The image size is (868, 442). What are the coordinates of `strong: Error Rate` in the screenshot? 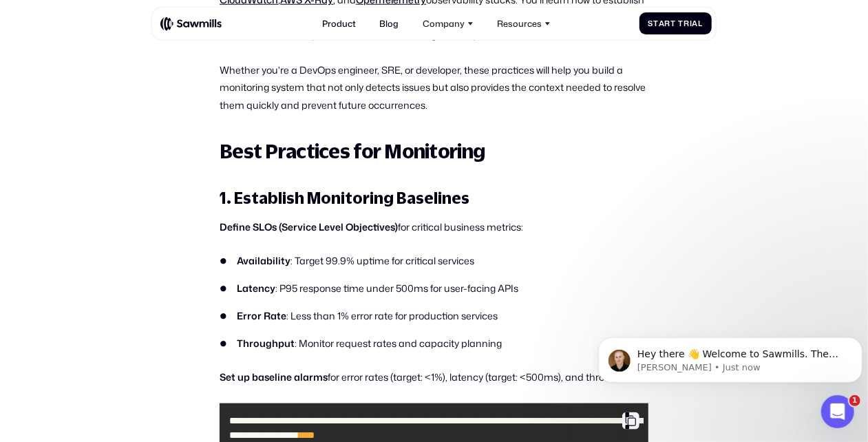 It's located at (262, 315).